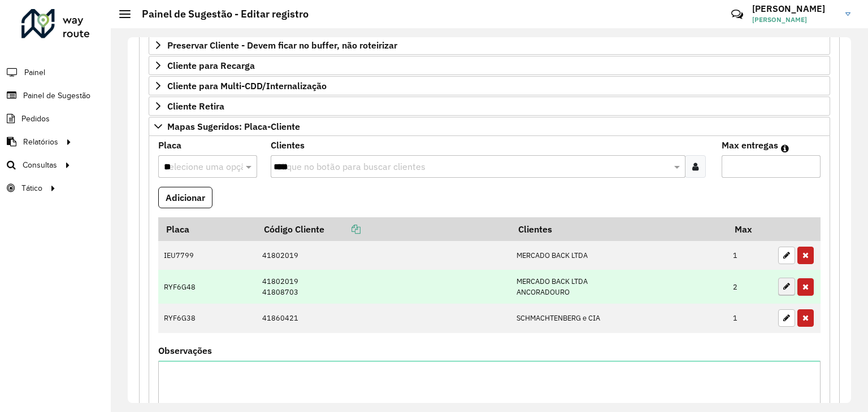 The height and width of the screenshot is (412, 868). I want to click on span: Cliente para Recarga, so click(211, 66).